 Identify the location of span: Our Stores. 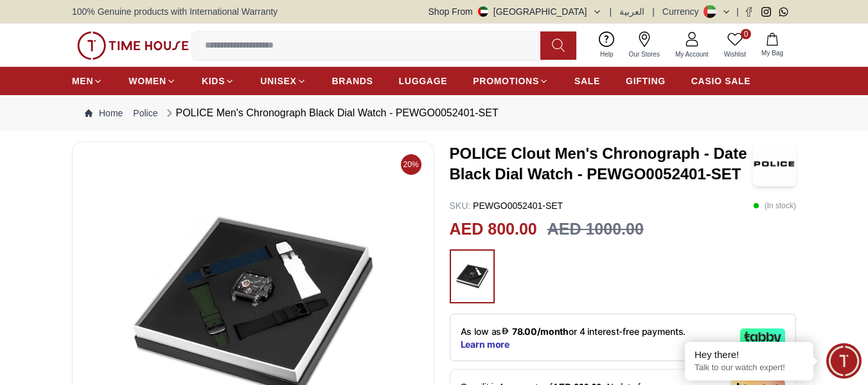
(644, 54).